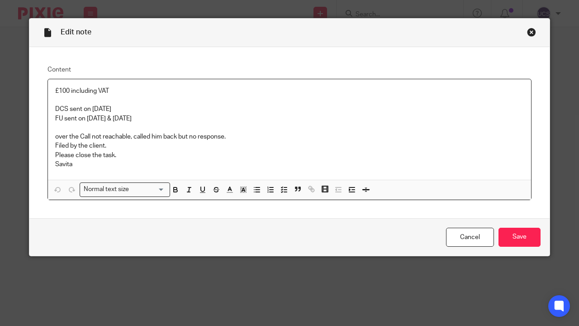 The width and height of the screenshot is (579, 326). Describe the element at coordinates (520, 237) in the screenshot. I see `input: Save` at that location.